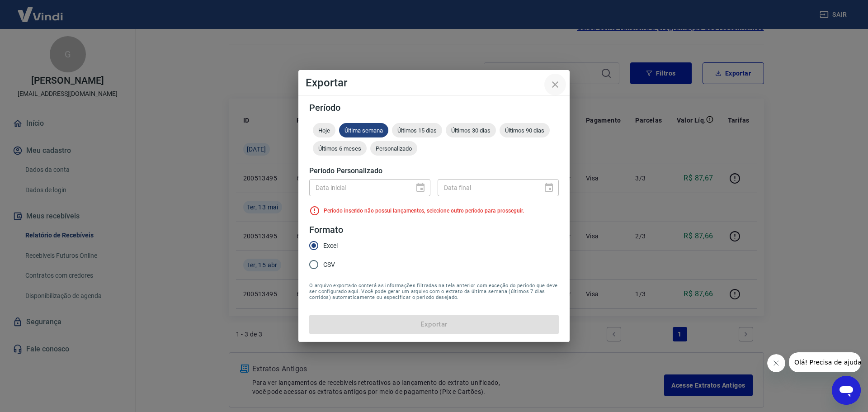 This screenshot has height=412, width=868. I want to click on div: Hoje, so click(324, 130).